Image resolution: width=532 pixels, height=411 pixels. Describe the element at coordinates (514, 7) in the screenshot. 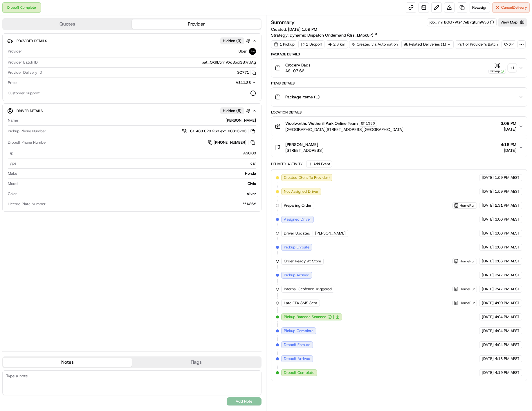

I see `span: Cancel Delivery` at that location.